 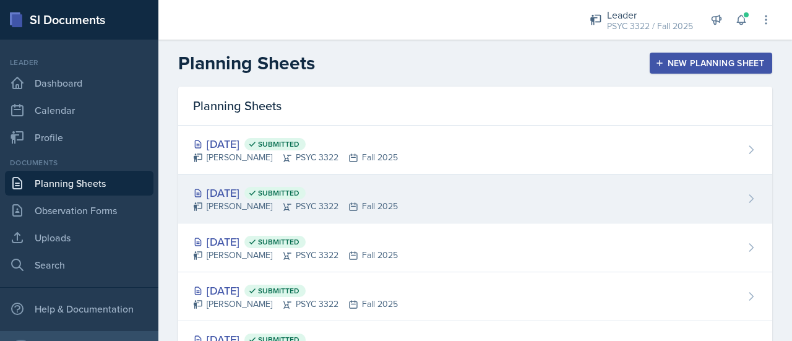 What do you see at coordinates (79, 309) in the screenshot?
I see `div: Help & Documentation` at bounding box center [79, 309].